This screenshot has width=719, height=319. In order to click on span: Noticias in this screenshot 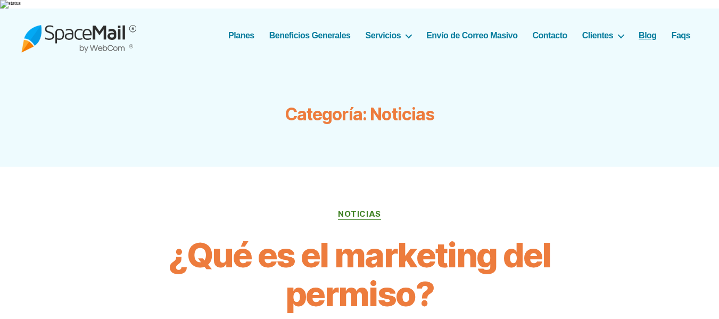, I will do `click(402, 114)`.